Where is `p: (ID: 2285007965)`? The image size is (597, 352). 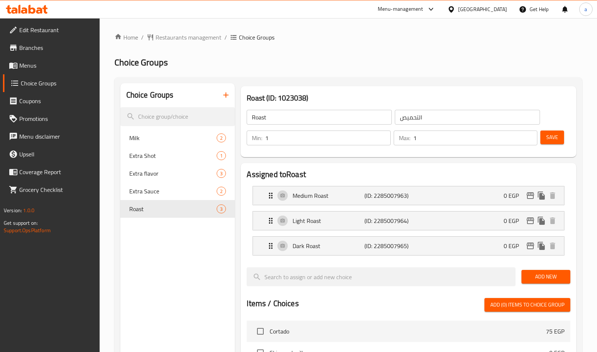 p: (ID: 2285007965) is located at coordinates (388, 246).